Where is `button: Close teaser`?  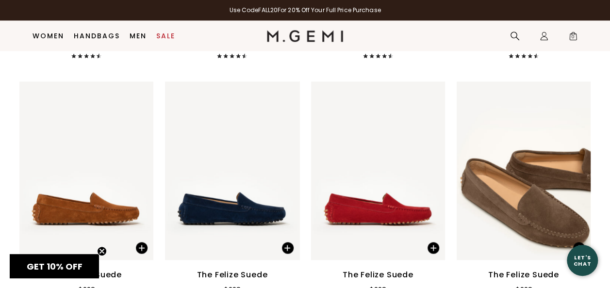
button: Close teaser is located at coordinates (102, 251).